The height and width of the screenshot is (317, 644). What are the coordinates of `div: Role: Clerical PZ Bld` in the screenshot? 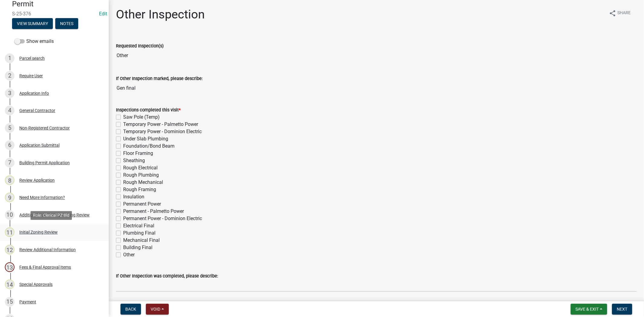 It's located at (51, 215).